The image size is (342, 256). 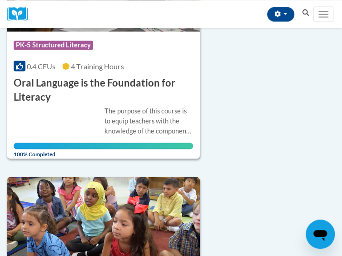 I want to click on div: The purpose of this course is to equip teachers with the knowledge of the components of oral lang..., so click(x=149, y=120).